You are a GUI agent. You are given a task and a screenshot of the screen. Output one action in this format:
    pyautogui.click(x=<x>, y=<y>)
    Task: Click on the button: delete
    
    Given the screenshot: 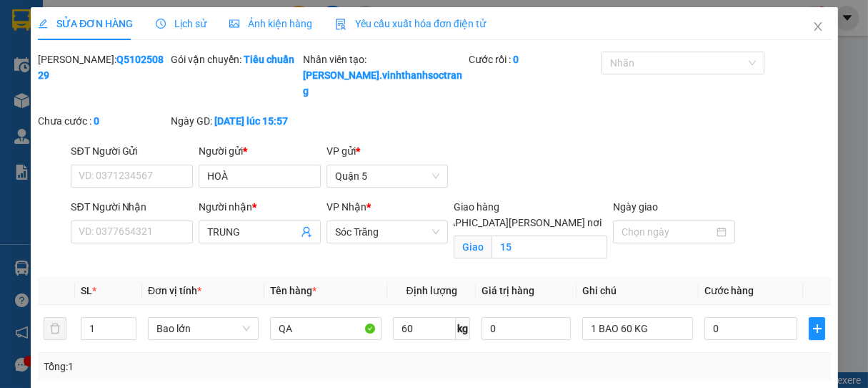 What is the action you would take?
    pyautogui.click(x=55, y=328)
    